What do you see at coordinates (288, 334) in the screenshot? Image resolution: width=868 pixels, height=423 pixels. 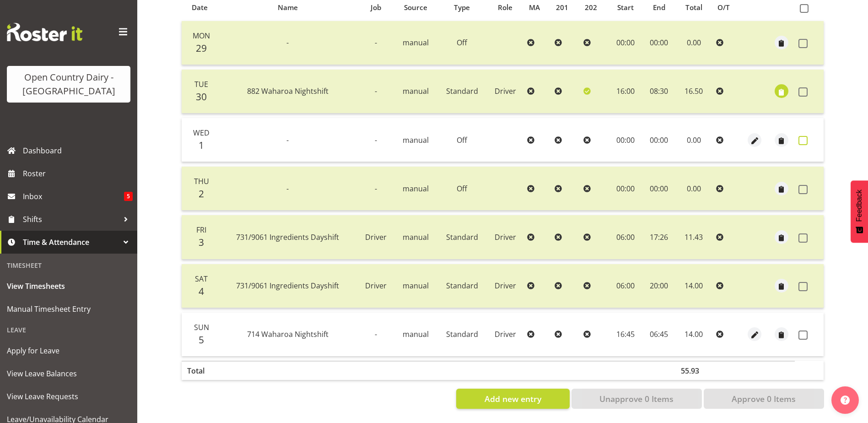 I see `span: 714 Waharoa Nightshift` at bounding box center [288, 334].